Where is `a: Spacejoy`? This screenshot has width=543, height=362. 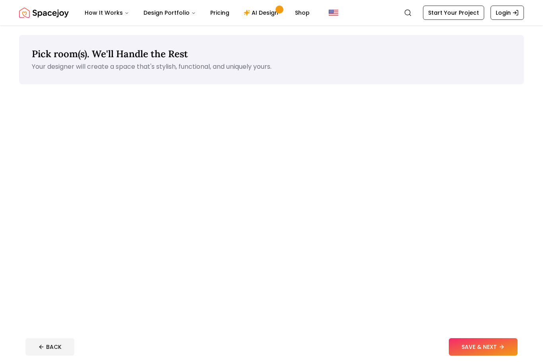
a: Spacejoy is located at coordinates (44, 13).